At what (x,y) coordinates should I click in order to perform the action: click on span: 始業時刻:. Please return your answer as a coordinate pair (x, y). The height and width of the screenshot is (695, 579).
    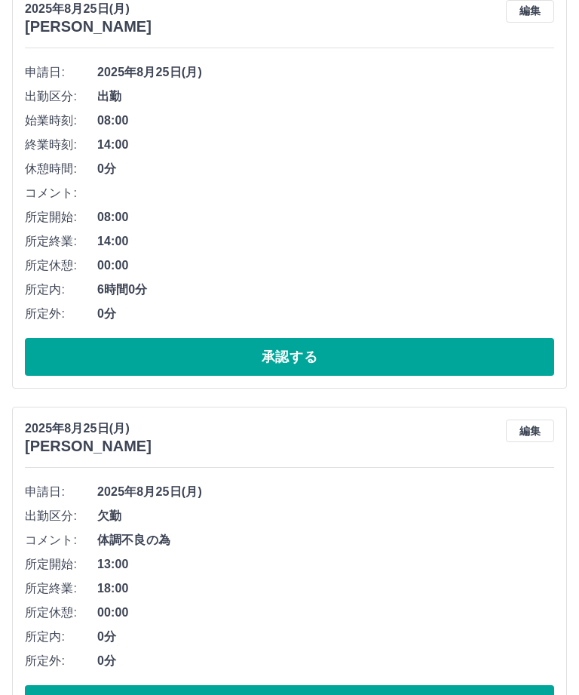
    Looking at the image, I should click on (61, 121).